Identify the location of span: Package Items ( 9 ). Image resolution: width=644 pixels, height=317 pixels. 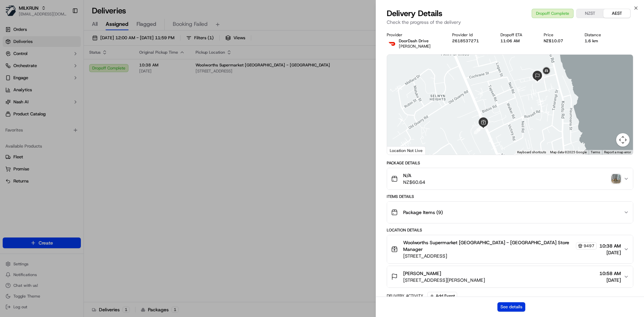
(423, 212).